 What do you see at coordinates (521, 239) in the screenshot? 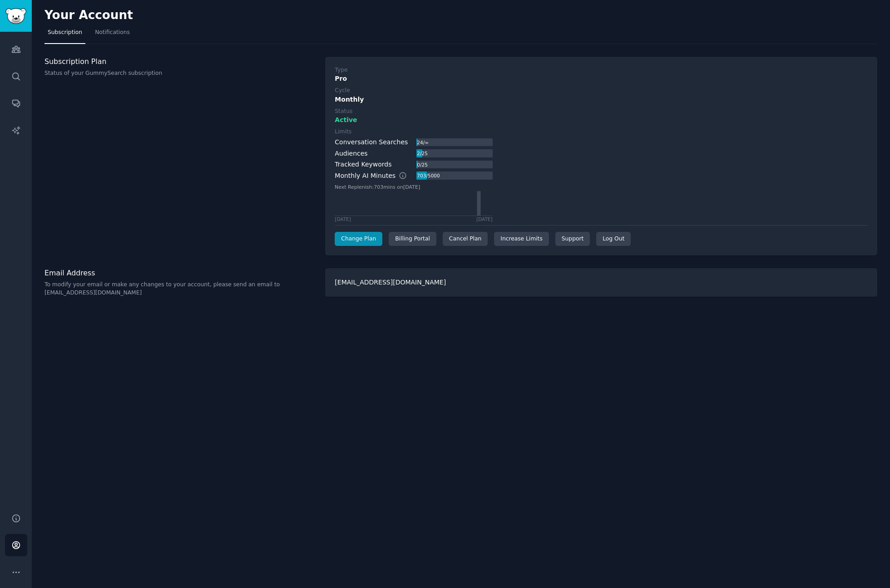
I see `a: Increase Limits` at bounding box center [521, 239].